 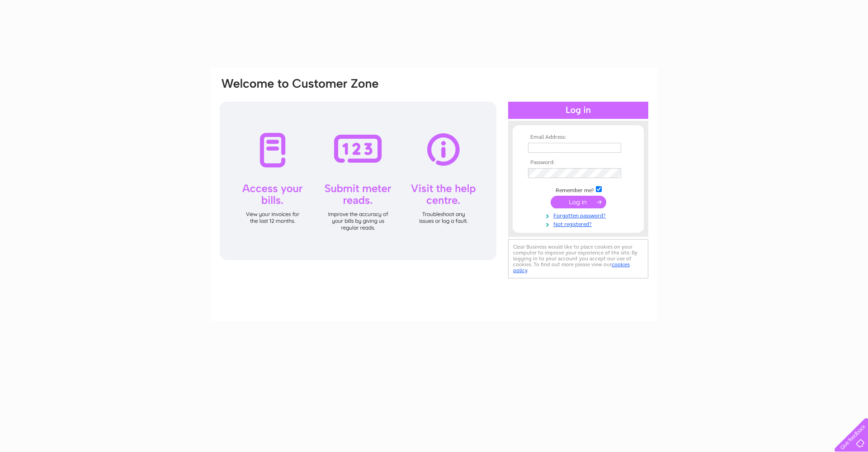 I want to click on a: Not registered?, so click(x=579, y=223).